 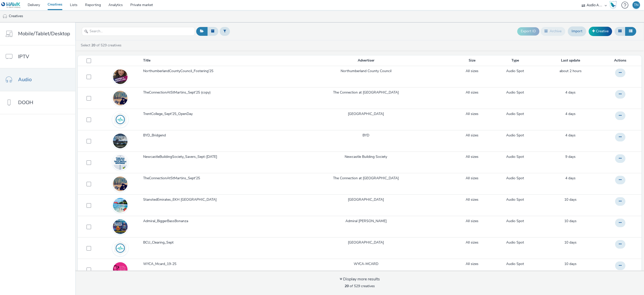 What do you see at coordinates (161, 264) in the screenshot?
I see `span: WYCA_Mcard_19-25` at bounding box center [161, 264].